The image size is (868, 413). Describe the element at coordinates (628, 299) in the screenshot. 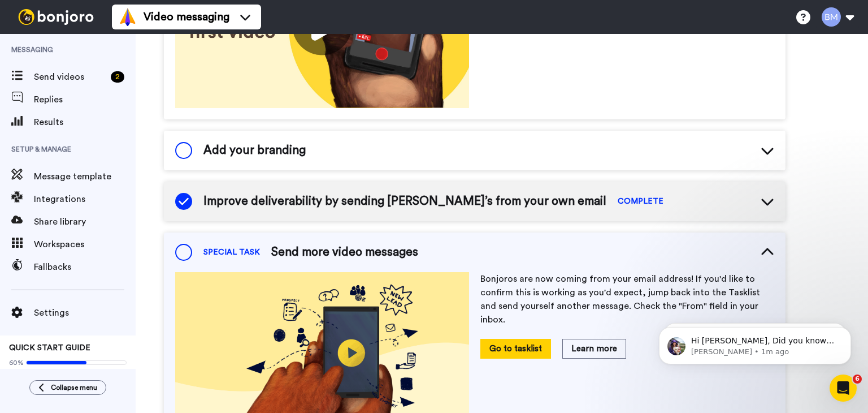

I see `p: Bonjoros are now coming from your email address! If you'd like to confirm this is working as you'...` at that location.